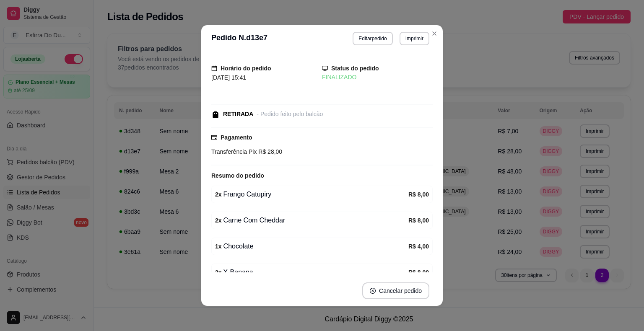 The width and height of the screenshot is (644, 331). What do you see at coordinates (355, 69) in the screenshot?
I see `strong: Status do pedido` at bounding box center [355, 69].